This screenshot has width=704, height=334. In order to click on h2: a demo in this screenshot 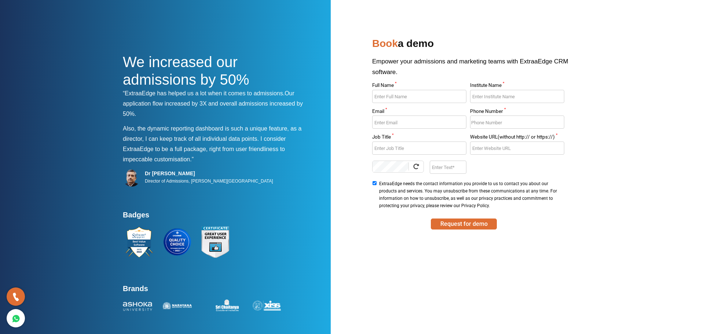, I will do `click(477, 45)`.